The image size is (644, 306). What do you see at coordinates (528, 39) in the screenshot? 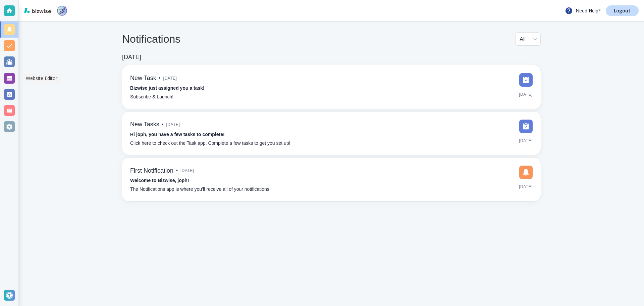
I see `div: All` at bounding box center [528, 39].